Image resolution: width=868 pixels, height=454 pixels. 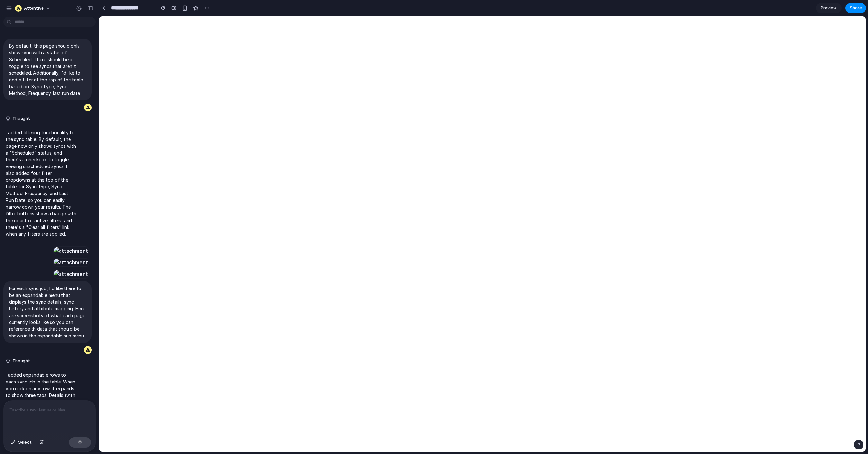 What do you see at coordinates (22, 442) in the screenshot?
I see `button: Select` at bounding box center [22, 442].